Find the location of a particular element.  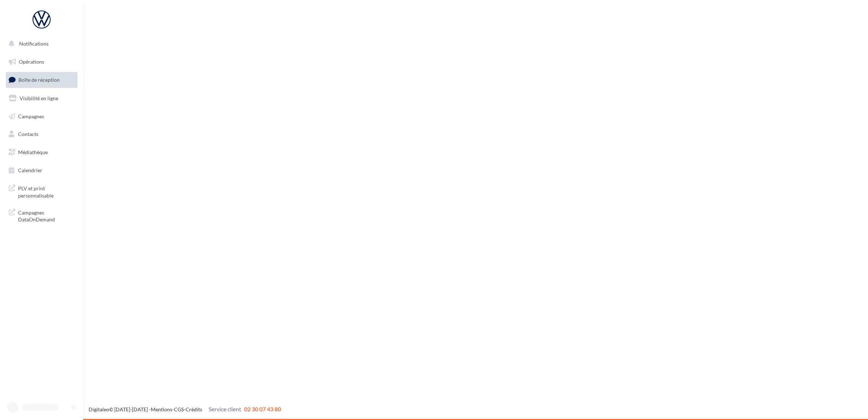

span: Opérations is located at coordinates (31, 62).